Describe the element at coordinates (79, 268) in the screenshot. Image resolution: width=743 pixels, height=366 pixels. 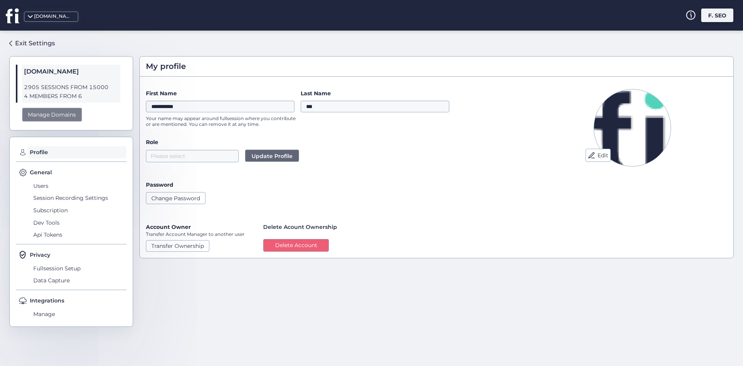
I see `span: Fullsession Setup` at that location.